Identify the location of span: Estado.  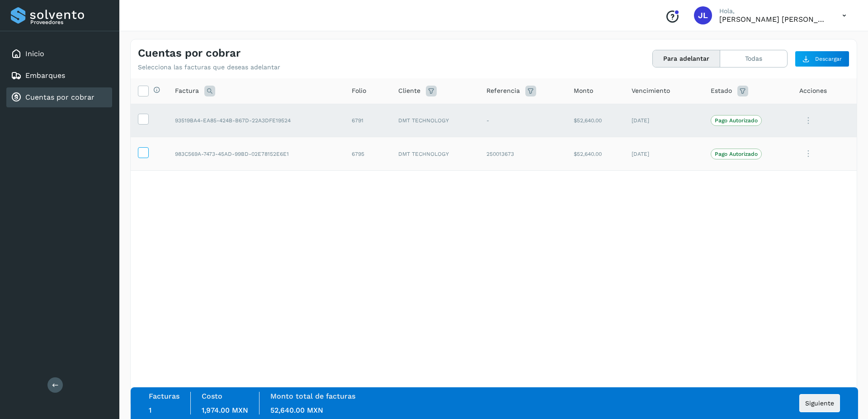
(721, 91).